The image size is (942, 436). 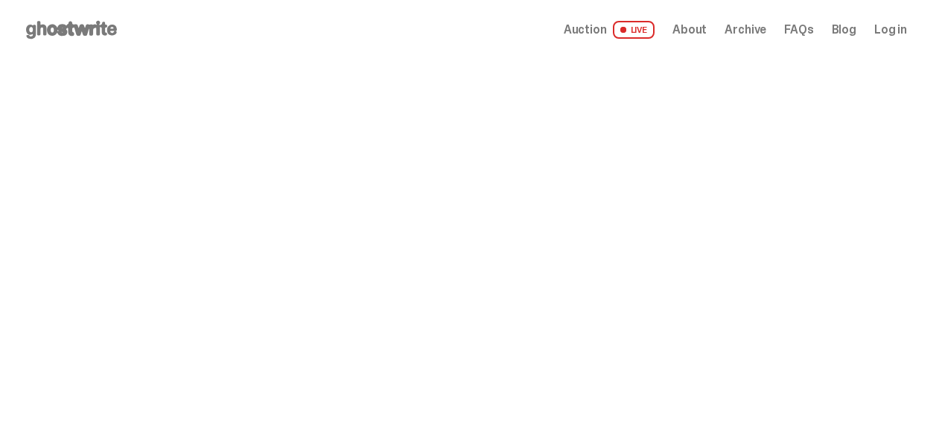 I want to click on a: Blog, so click(x=844, y=30).